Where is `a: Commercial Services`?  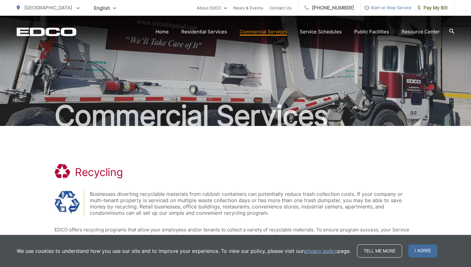 a: Commercial Services is located at coordinates (263, 32).